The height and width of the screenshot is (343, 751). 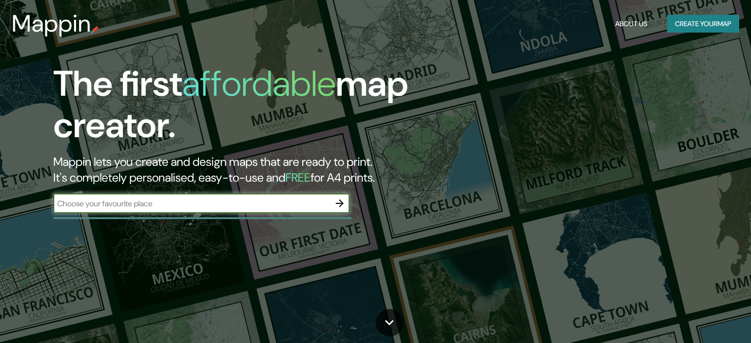 I want to click on img: mappin-pin, so click(x=95, y=30).